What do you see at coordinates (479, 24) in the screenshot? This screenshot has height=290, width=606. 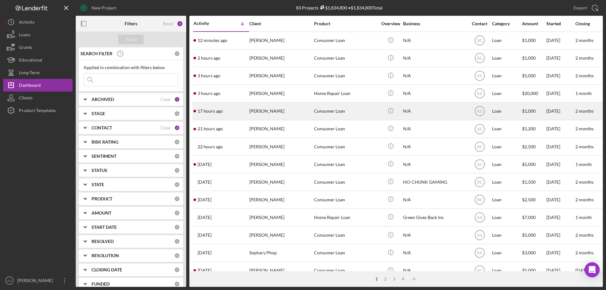 I see `div: Contact` at bounding box center [479, 24].